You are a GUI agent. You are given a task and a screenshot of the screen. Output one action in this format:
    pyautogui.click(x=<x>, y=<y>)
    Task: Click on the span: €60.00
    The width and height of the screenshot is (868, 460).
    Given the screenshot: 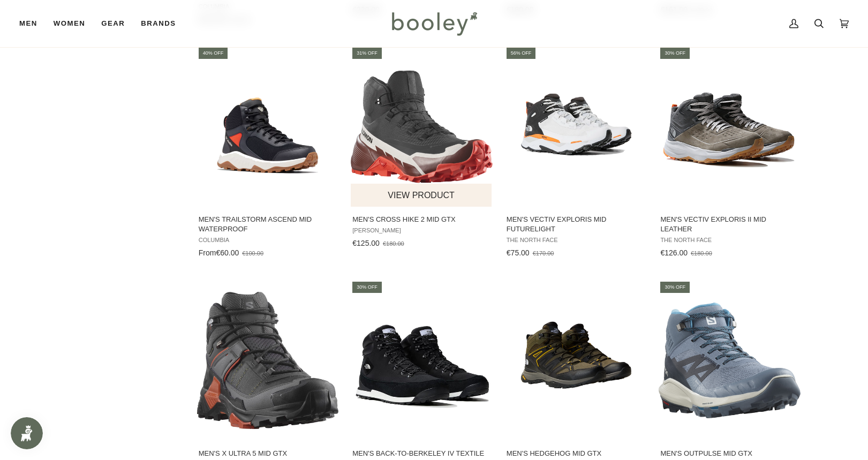 What is the action you would take?
    pyautogui.click(x=227, y=253)
    